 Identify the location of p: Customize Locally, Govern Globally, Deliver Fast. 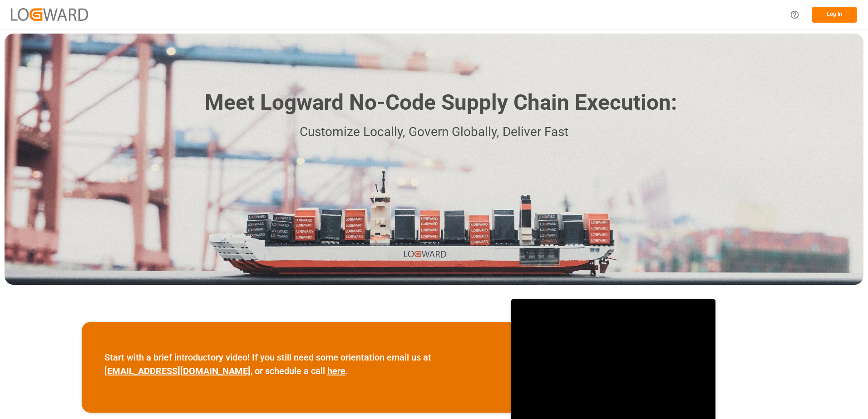
(434, 132).